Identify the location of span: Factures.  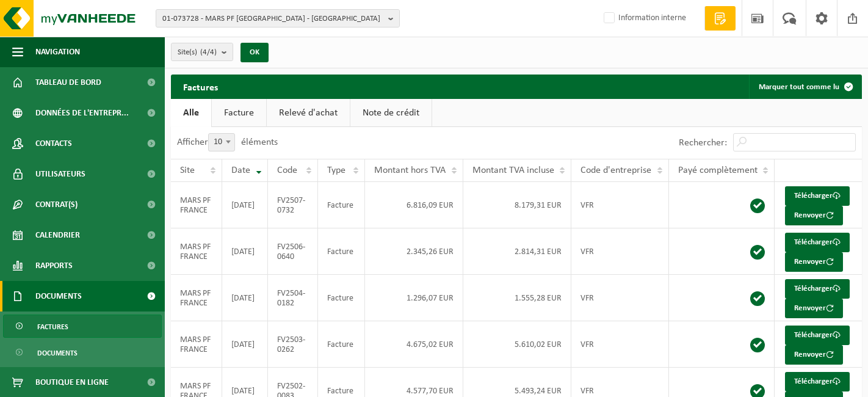
(53, 327).